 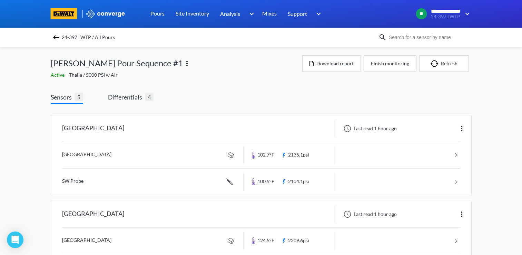 I want to click on img: icon-search.svg, so click(x=383, y=37).